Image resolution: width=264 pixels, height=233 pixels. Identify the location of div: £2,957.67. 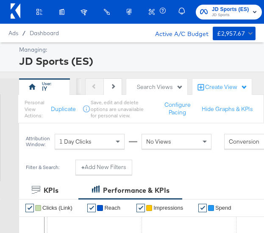
(231, 33).